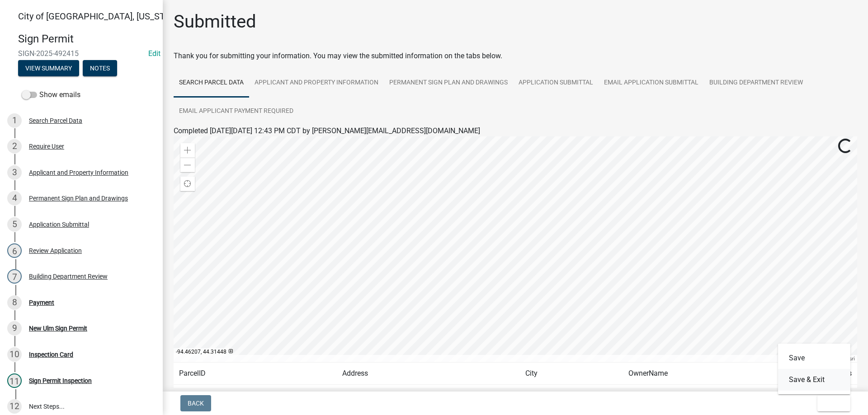  Describe the element at coordinates (69, 276) in the screenshot. I see `div: Building Department Review` at that location.